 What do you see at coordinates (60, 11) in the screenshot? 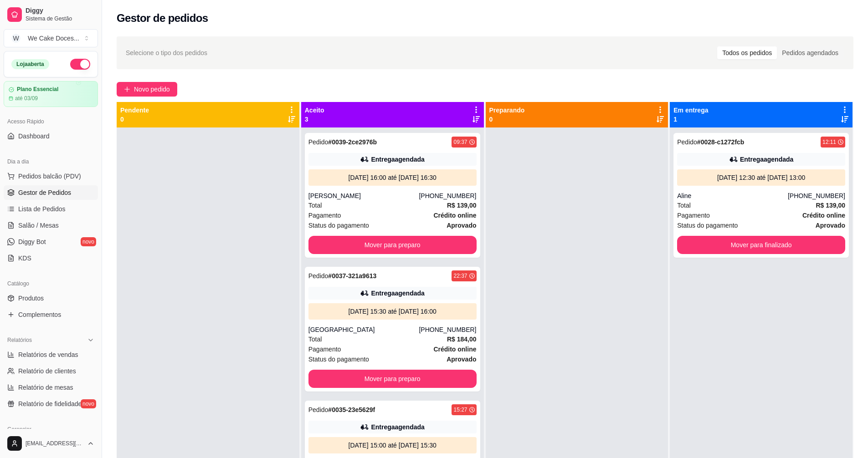
I see `span: Diggy` at bounding box center [60, 11].